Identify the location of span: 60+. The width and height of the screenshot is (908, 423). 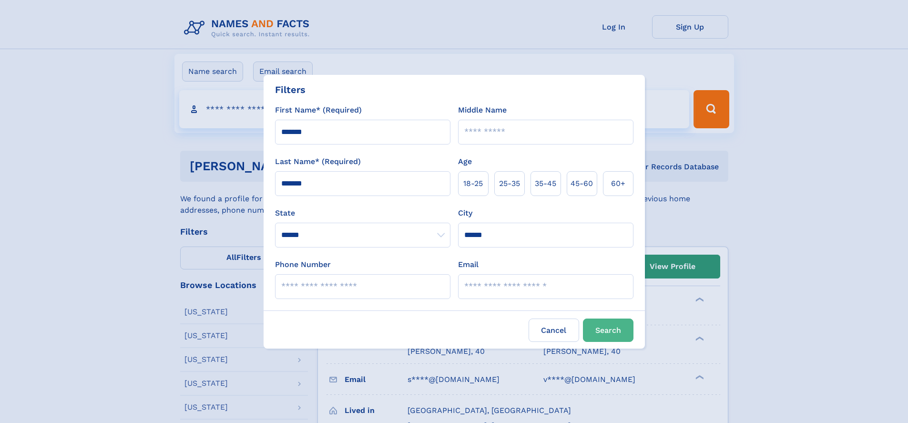
(619, 184).